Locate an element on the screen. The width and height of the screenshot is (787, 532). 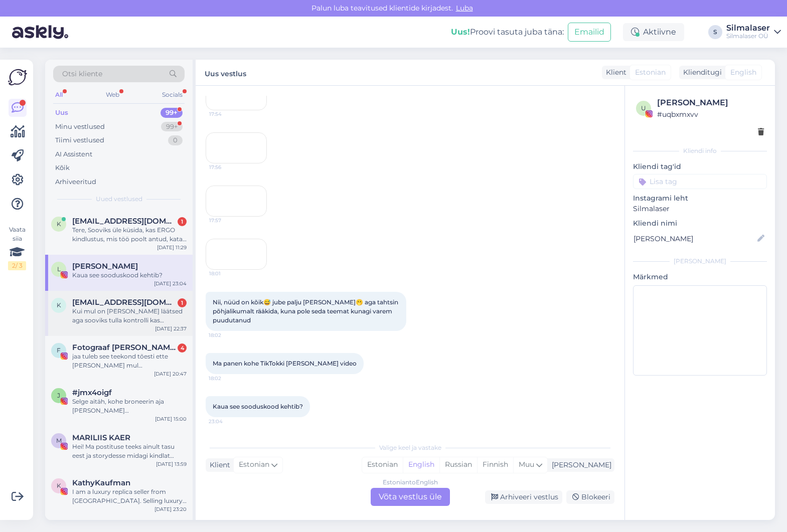
button: Emailid is located at coordinates (589, 32).